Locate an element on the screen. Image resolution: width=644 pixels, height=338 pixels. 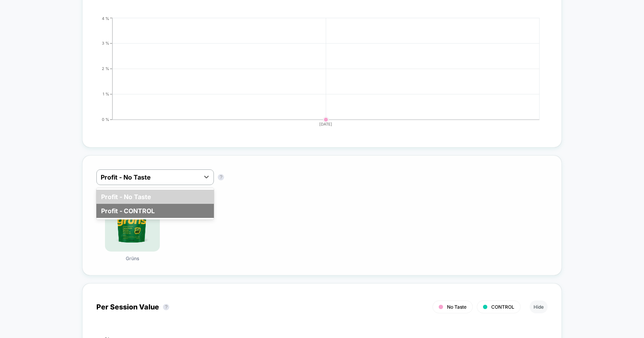
img: Grüns is located at coordinates (132, 224).